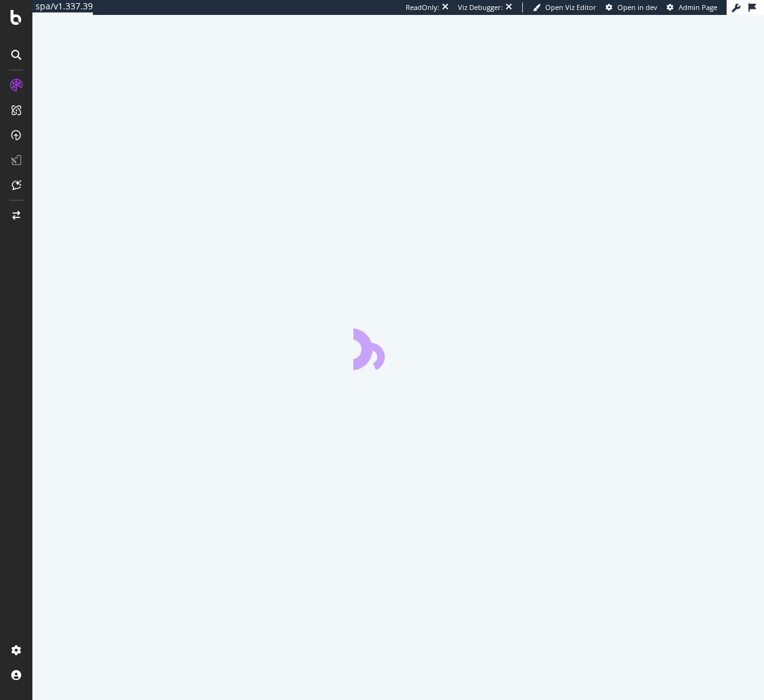  I want to click on div: Viz Debugger:, so click(480, 7).